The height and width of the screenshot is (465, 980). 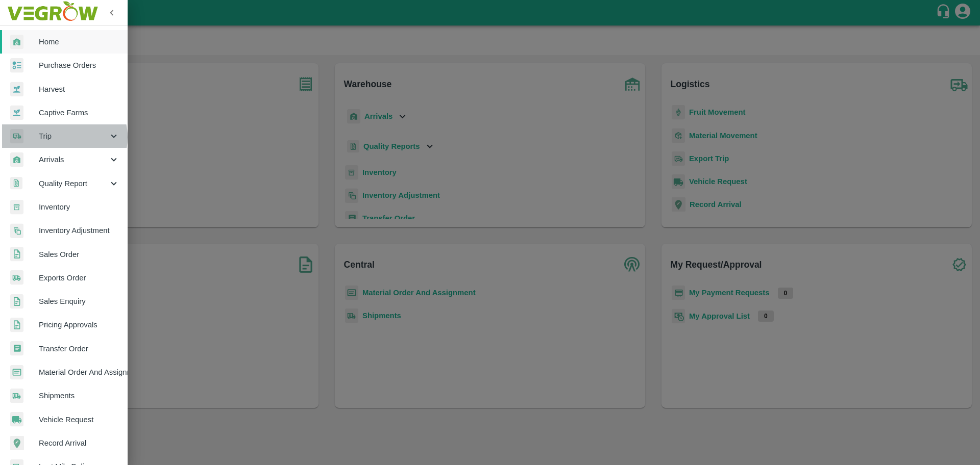 What do you see at coordinates (79, 89) in the screenshot?
I see `span: Harvest` at bounding box center [79, 89].